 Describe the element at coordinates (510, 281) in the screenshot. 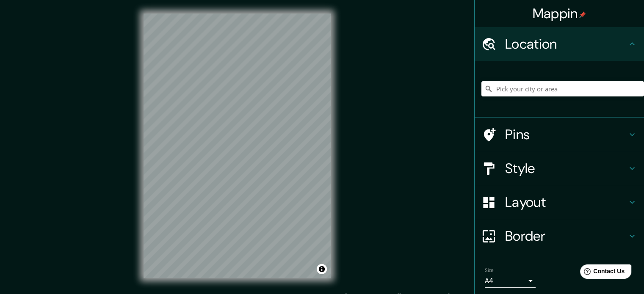

I see `div: A4` at that location.